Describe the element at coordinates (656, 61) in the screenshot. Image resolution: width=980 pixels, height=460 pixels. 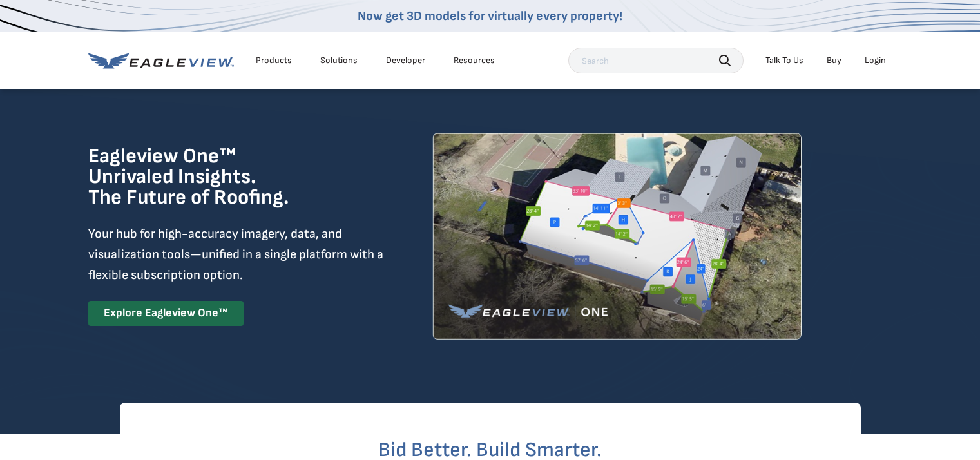
I see `input: Search` at that location.